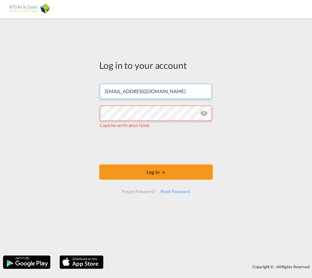 This screenshot has width=312, height=278. Describe the element at coordinates (156, 65) in the screenshot. I see `div: Log in to your account` at that location.